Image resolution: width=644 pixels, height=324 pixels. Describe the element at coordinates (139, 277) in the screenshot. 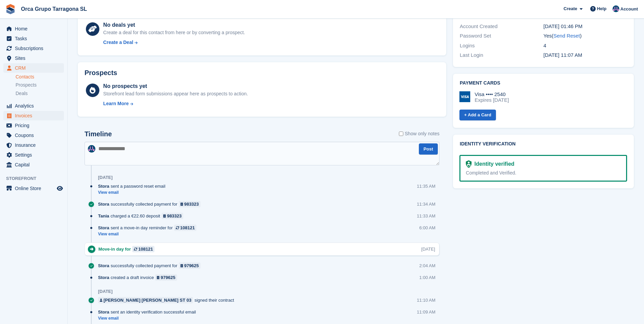

I see `div: created a draft invoice` at that location.